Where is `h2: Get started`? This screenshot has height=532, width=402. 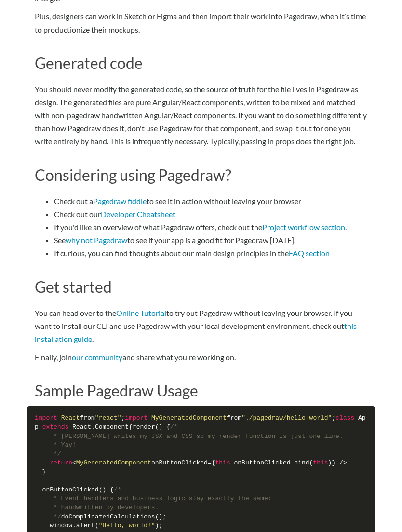
h2: Get started is located at coordinates (201, 287).